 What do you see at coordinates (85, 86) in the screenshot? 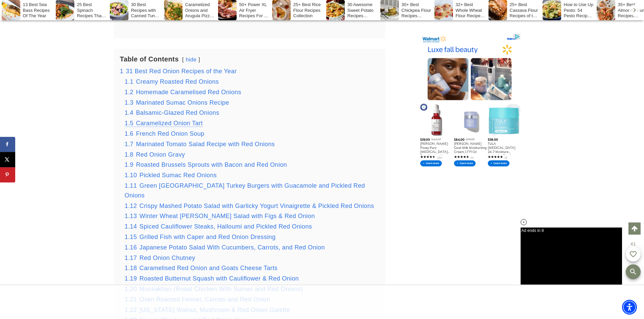
I see `img: TULA Skin Care 24-7 Moisture Hydrating Day & Night Cream - Fragrance Free, 1.5 oz` at bounding box center [85, 86].